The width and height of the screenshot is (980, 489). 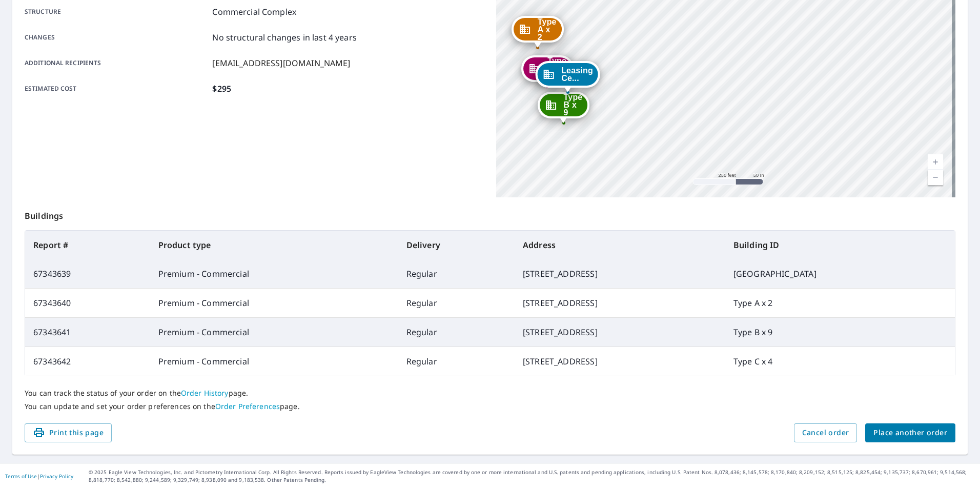 I want to click on td: 67343640, so click(x=87, y=303).